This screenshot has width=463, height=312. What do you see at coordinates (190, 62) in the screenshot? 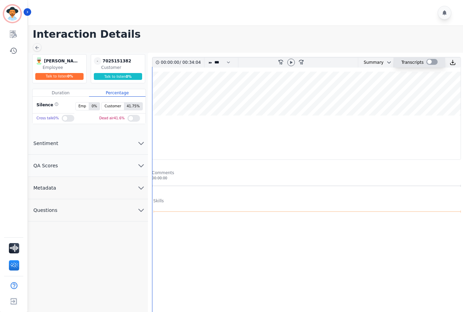
I see `div: 00:34:04` at bounding box center [190, 62].